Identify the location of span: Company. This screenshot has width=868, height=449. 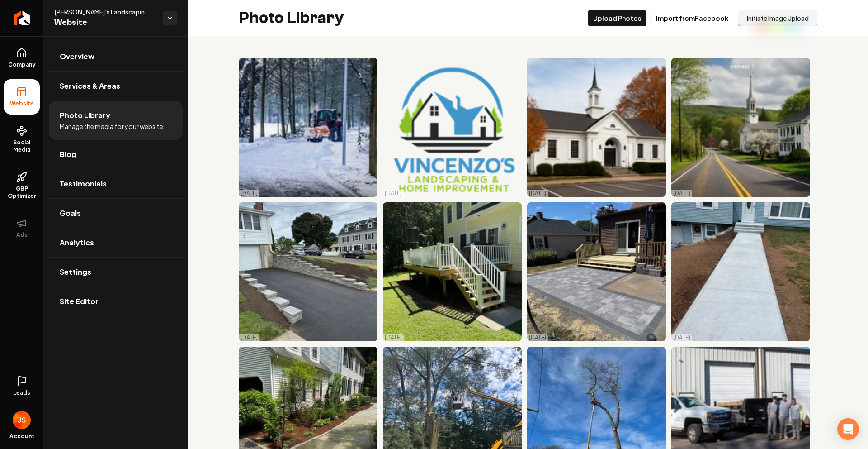
(21, 65).